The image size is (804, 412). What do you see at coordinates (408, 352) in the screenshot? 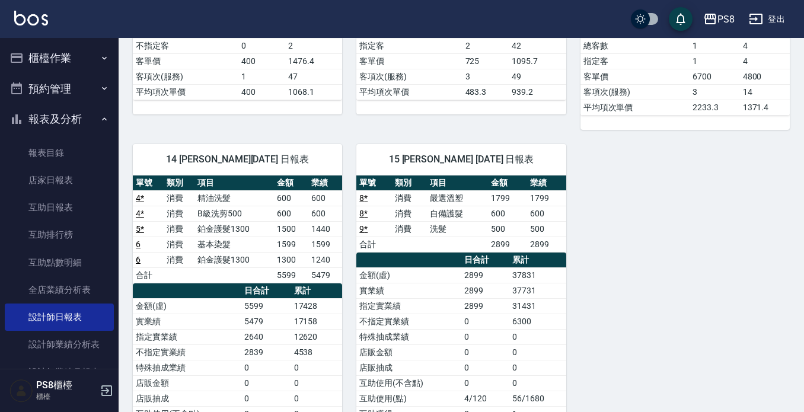
I see `td: 店販金額` at bounding box center [408, 352].